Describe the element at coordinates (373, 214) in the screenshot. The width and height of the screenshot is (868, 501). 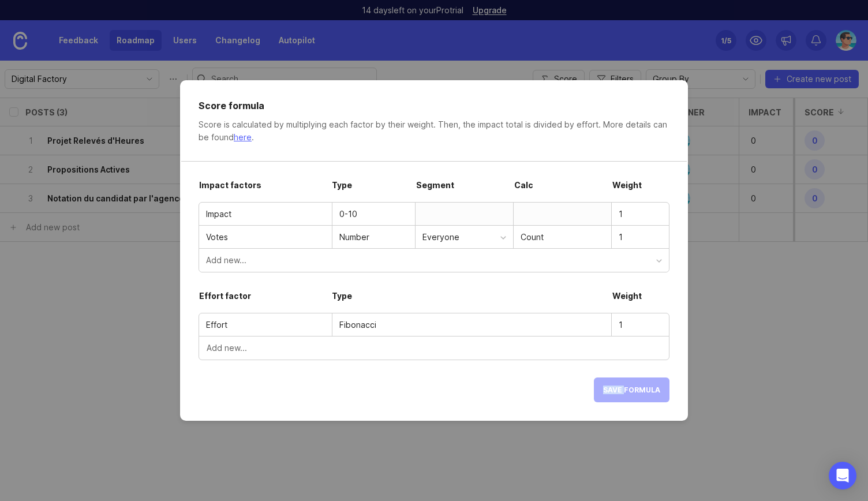
I see `div: 0-10` at that location.